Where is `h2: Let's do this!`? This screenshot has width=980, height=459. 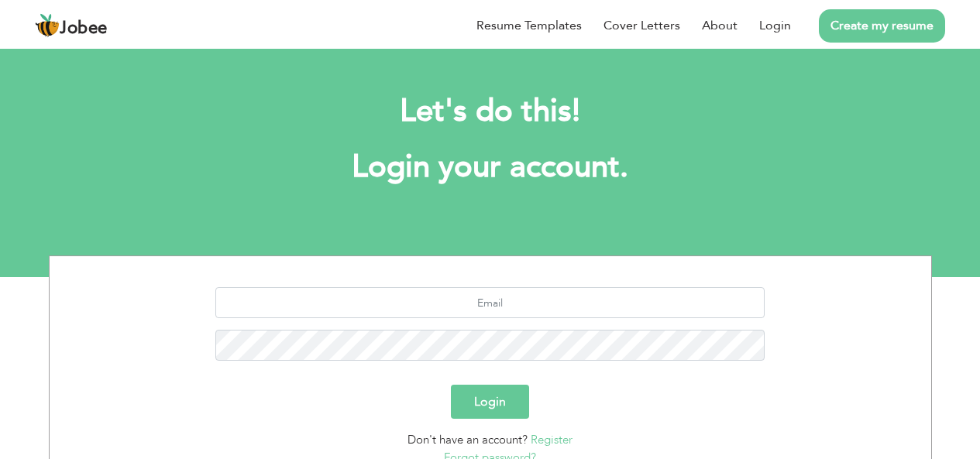
h2: Let's do this! is located at coordinates (490, 112).